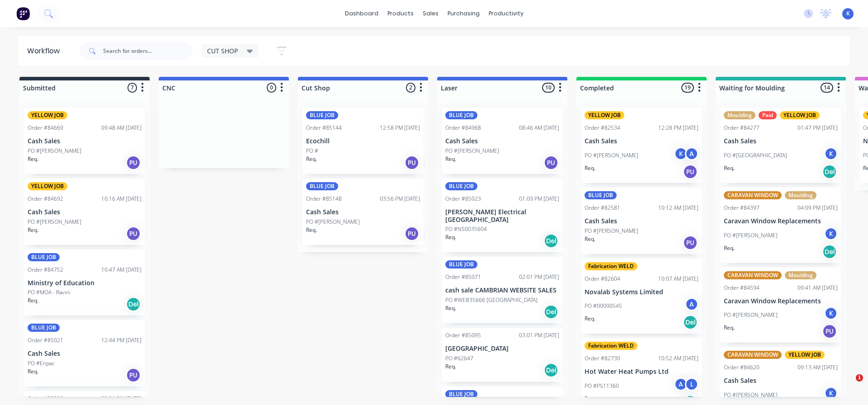 This screenshot has height=405, width=868. I want to click on div: Order #85148, so click(324, 199).